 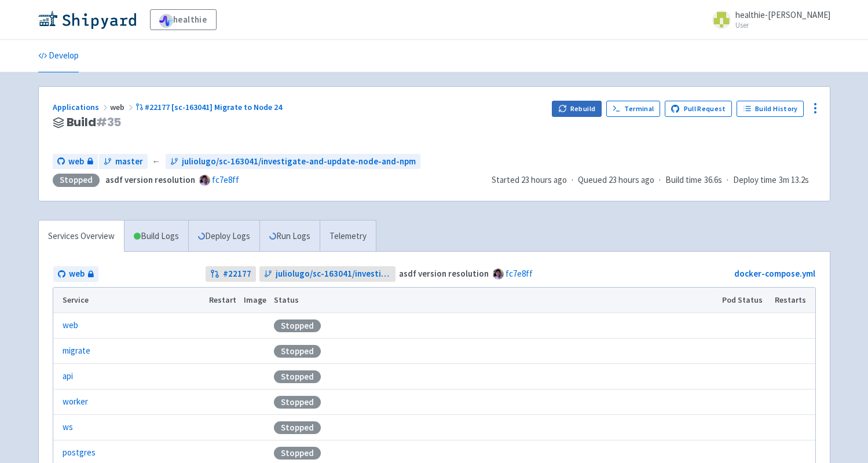 I want to click on th: Restart, so click(x=223, y=300).